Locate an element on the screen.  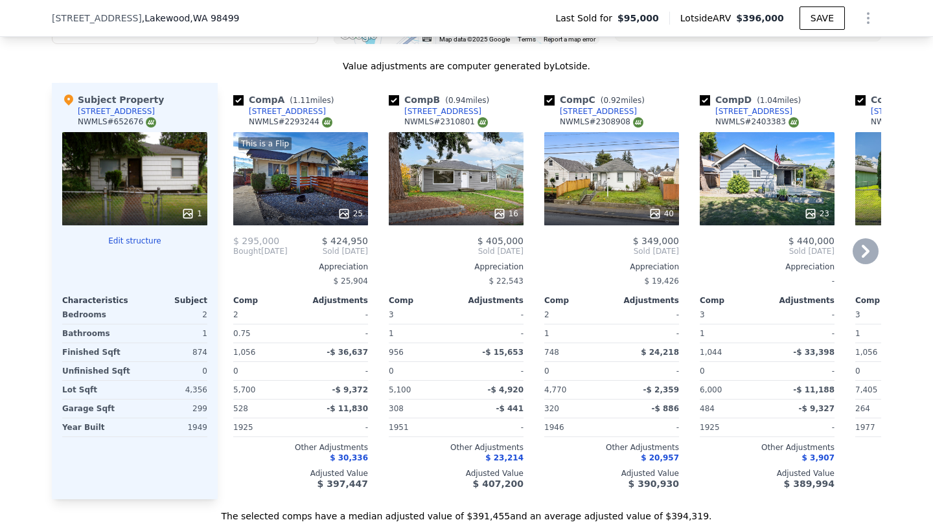
div: 1946 is located at coordinates (577, 428).